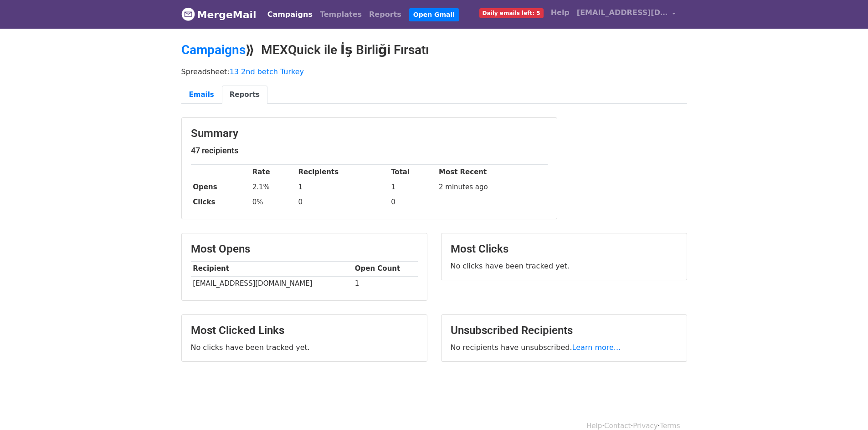  What do you see at coordinates (273, 172) in the screenshot?
I see `th: Rate` at bounding box center [273, 172].